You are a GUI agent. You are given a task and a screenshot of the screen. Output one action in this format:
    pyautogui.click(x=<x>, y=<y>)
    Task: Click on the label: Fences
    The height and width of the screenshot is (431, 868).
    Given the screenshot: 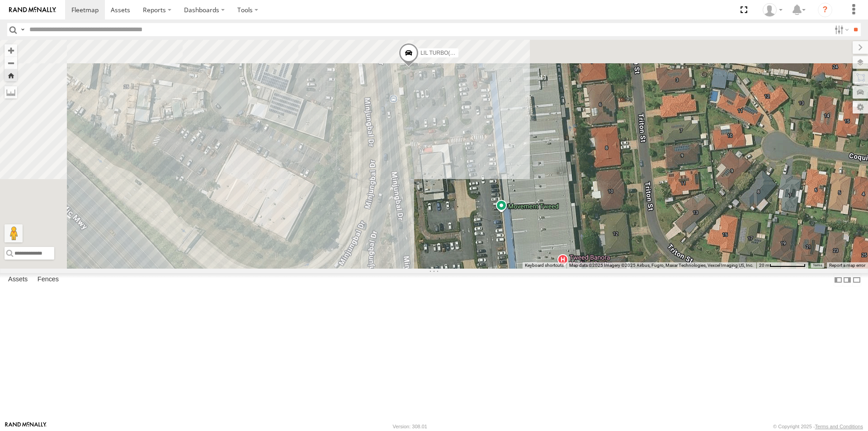 What is the action you would take?
    pyautogui.click(x=48, y=280)
    